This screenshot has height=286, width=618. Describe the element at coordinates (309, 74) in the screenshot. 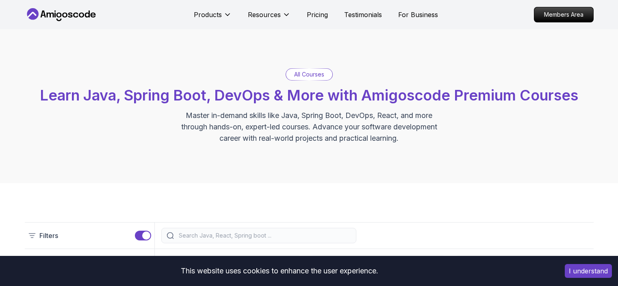

I see `p: All Courses` at that location.